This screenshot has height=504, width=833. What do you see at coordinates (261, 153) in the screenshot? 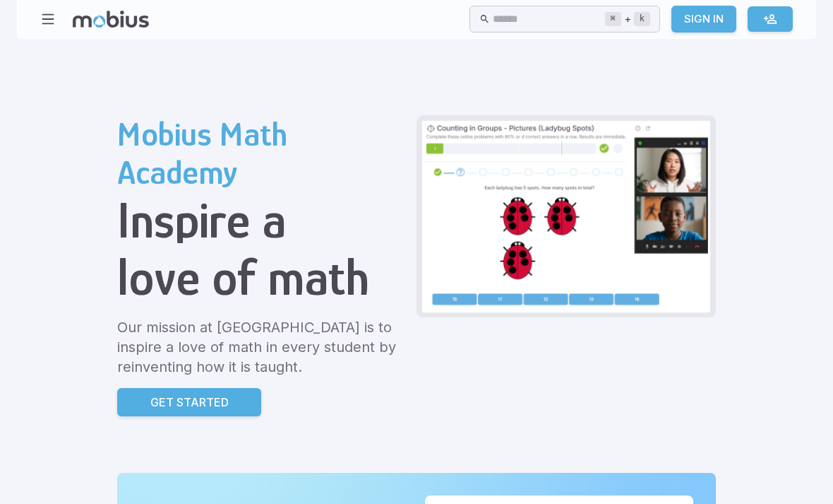
I see `h2: Mobius Math Academy` at bounding box center [261, 153].